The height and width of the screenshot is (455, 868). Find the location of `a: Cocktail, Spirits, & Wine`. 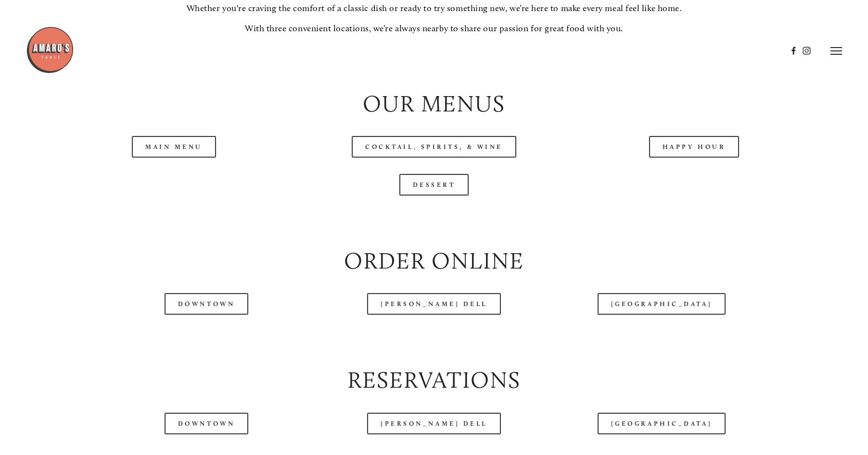

a: Cocktail, Spirits, & Wine is located at coordinates (434, 146).